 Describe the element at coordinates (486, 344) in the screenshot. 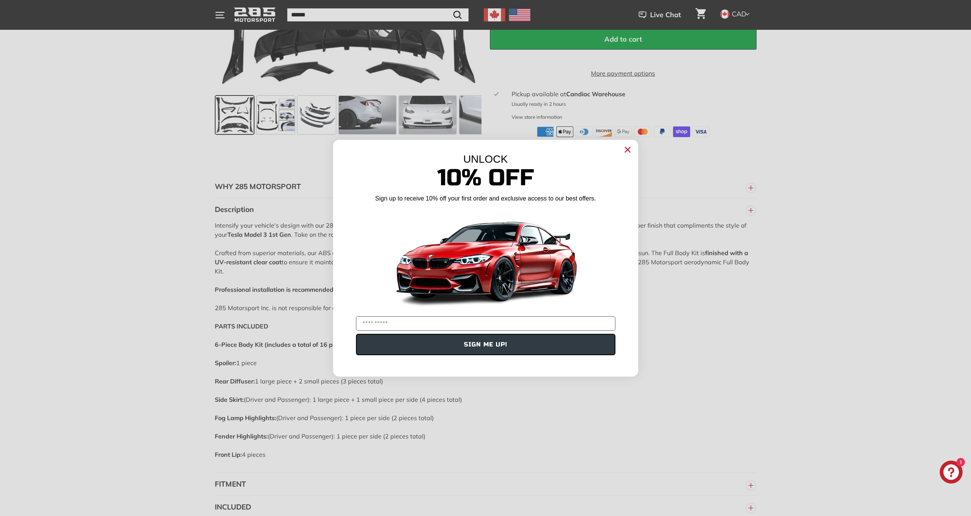

I see `button: SIGN ME UP!` at that location.